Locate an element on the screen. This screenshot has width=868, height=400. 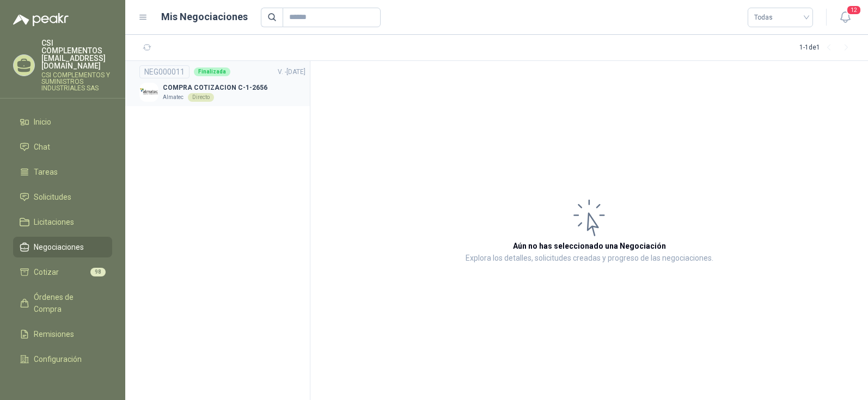
div: Finalizada is located at coordinates (212, 71).